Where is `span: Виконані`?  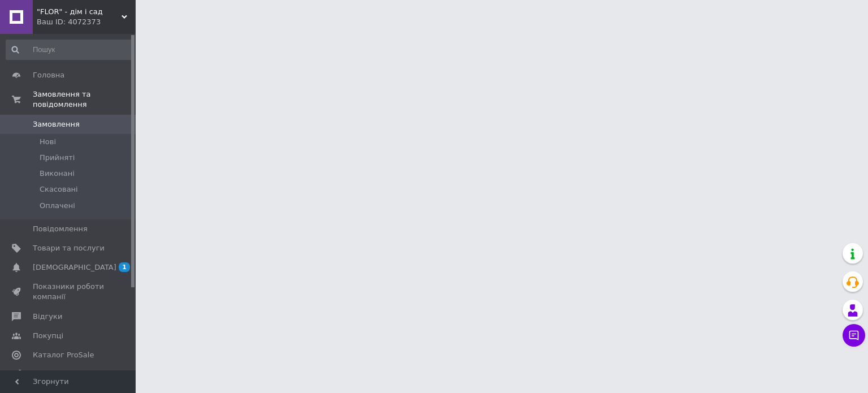
span: Виконані is located at coordinates (57, 174).